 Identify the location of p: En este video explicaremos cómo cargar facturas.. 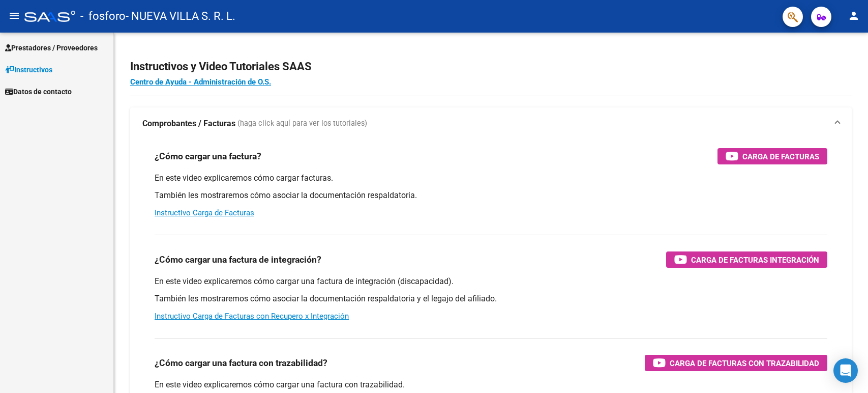
(491, 178).